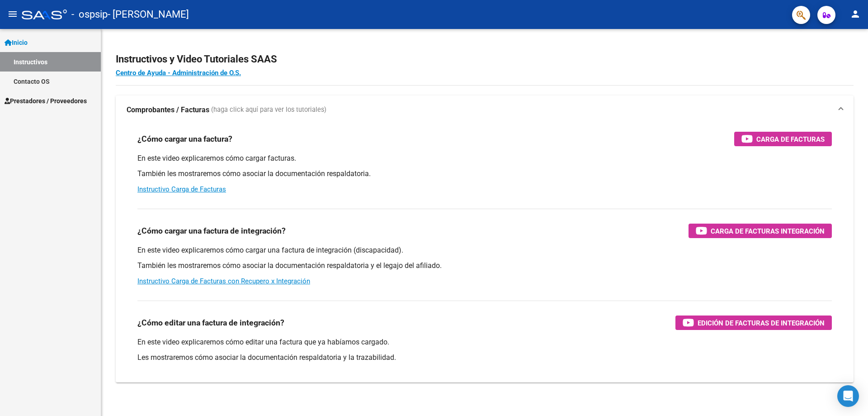 Image resolution: width=868 pixels, height=416 pixels. I want to click on div: Comprobantes / Facturas (haga click aquí para ver los tutoriales), so click(484, 253).